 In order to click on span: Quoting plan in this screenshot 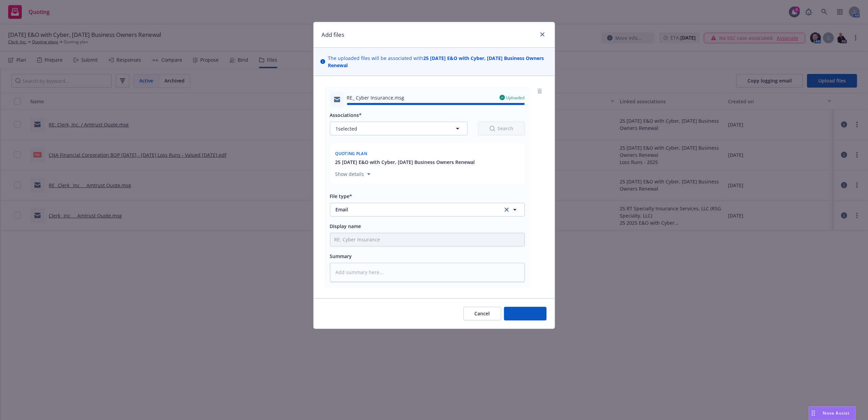, I will do `click(352, 153)`.